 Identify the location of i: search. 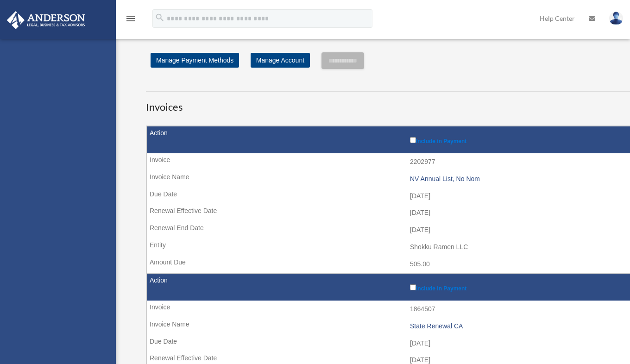
(160, 17).